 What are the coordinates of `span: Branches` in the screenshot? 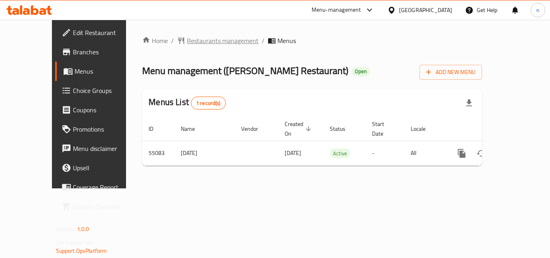 It's located at (105, 52).